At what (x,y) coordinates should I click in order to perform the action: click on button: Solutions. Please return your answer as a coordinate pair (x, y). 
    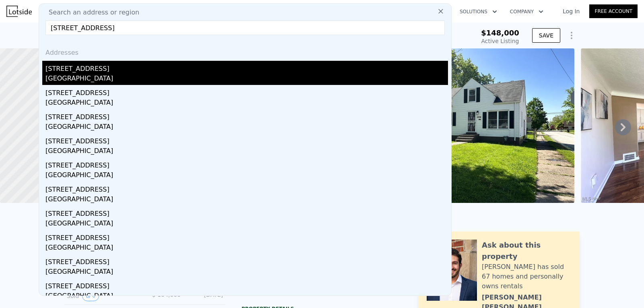
    Looking at the image, I should click on (478, 12).